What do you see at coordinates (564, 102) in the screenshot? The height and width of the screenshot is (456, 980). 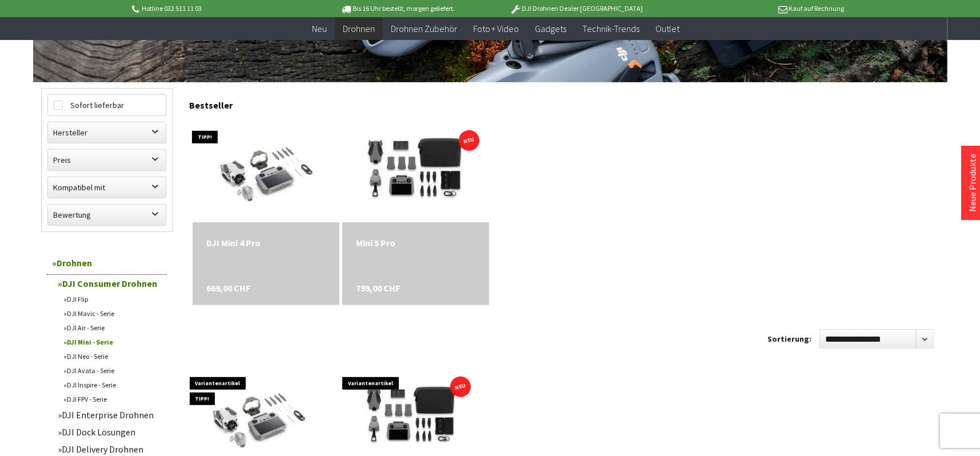 I see `div: Bestseller` at bounding box center [564, 102].